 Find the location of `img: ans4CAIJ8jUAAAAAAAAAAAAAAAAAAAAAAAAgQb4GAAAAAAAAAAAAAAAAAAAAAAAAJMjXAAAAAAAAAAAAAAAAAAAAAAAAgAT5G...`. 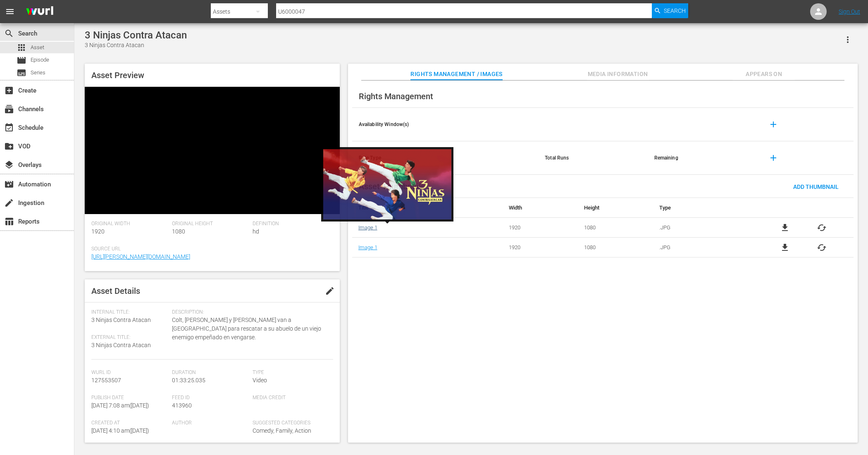

img: ans4CAIJ8jUAAAAAAAAAAAAAAAAAAAAAAAAgQb4GAAAAAAAAAAAAAAAAAAAAAAAAJMjXAAAAAAAAAAAAAAAAAAAAAAAAgAT5G... is located at coordinates (39, 12).